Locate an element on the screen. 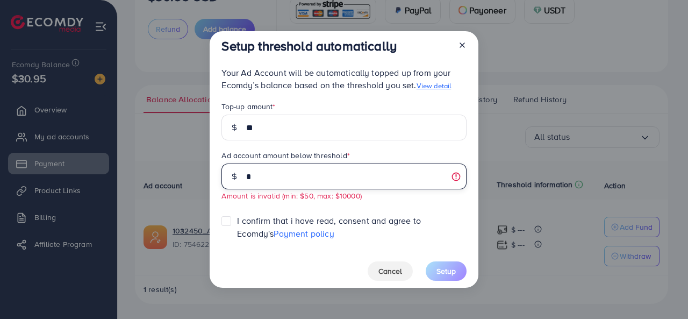 The width and height of the screenshot is (688, 319). a: Payment policy is located at coordinates (304, 233).